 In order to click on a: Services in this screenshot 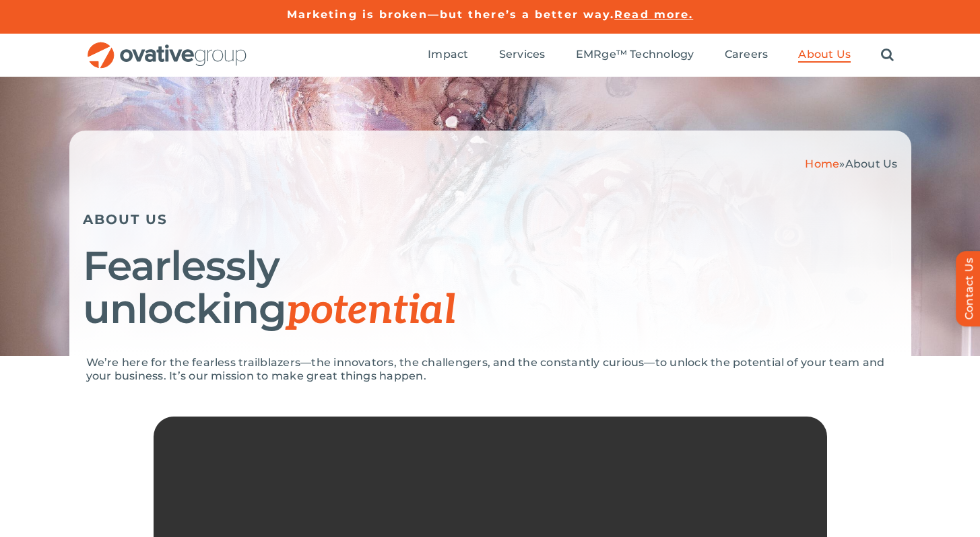, I will do `click(522, 55)`.